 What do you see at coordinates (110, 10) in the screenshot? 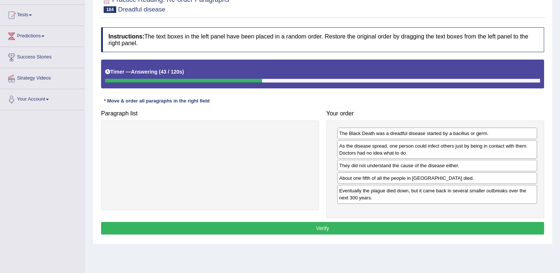
I see `span: 184` at bounding box center [110, 10].